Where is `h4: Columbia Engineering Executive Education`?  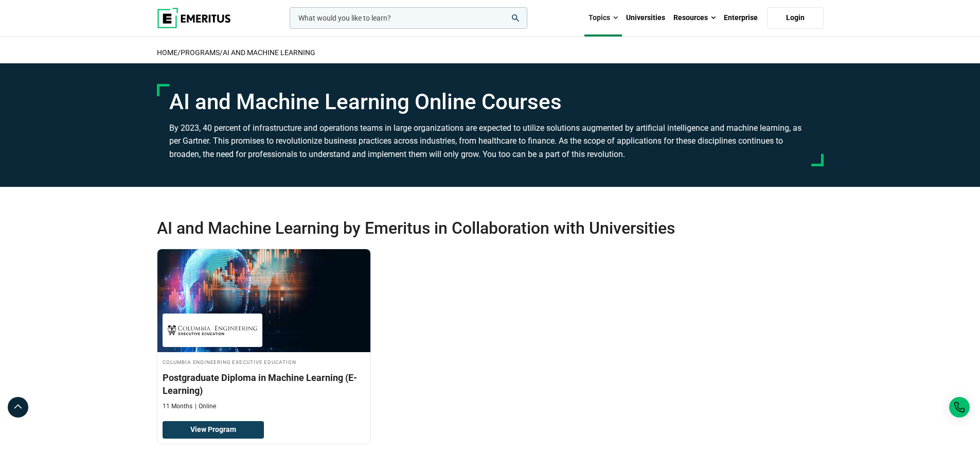
h4: Columbia Engineering Executive Education is located at coordinates (264, 362).